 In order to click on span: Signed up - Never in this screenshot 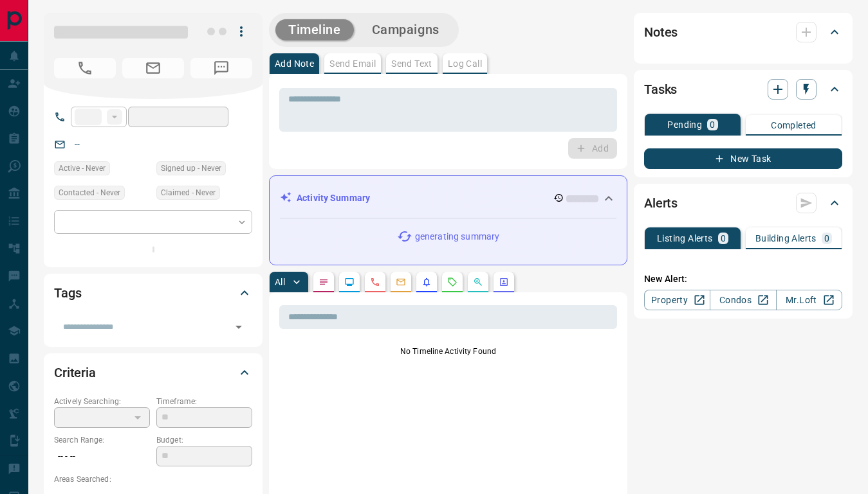, I will do `click(191, 168)`.